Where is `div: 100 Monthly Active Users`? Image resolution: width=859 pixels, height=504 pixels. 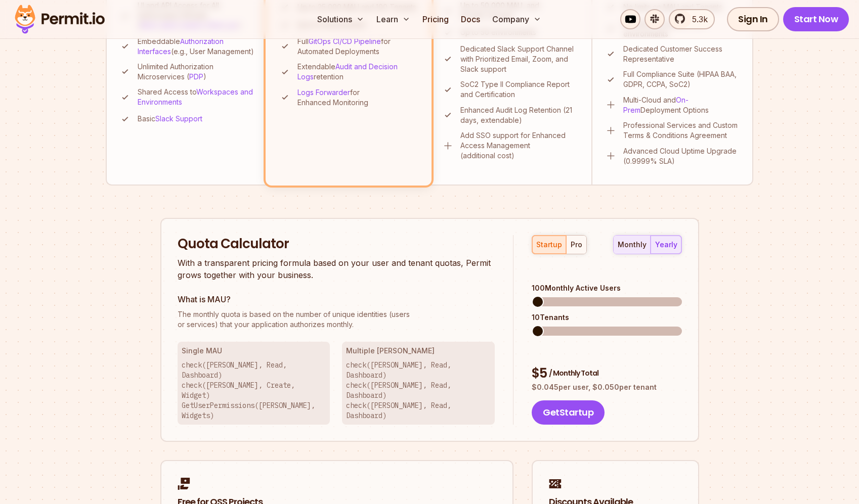
div: 100 Monthly Active Users is located at coordinates (607, 288).